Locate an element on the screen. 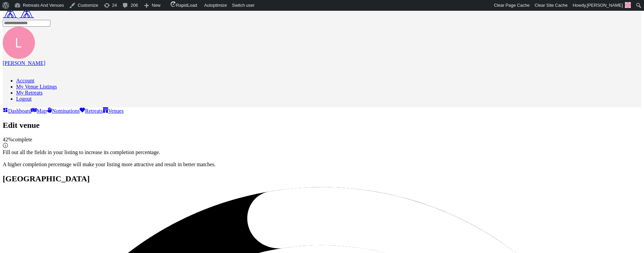 Image resolution: width=644 pixels, height=253 pixels. span: Clear Page Cache is located at coordinates (512, 5).